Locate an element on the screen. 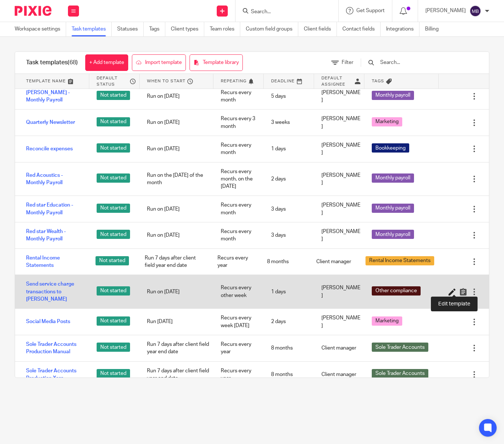 Image resolution: width=504 pixels, height=444 pixels. a: Workspace settings is located at coordinates (40, 29).